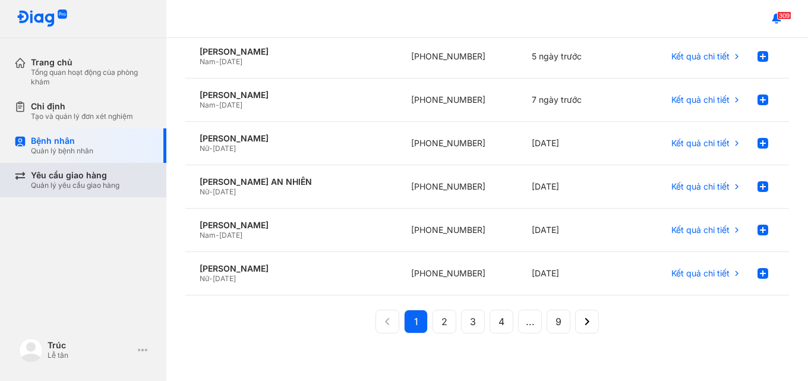 This screenshot has height=381, width=808. What do you see at coordinates (90, 345) in the screenshot?
I see `div: Trúc` at bounding box center [90, 345].